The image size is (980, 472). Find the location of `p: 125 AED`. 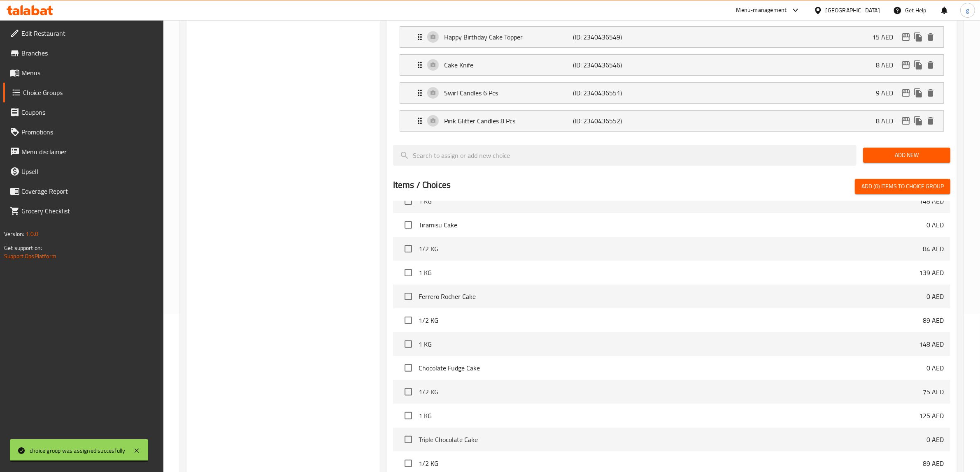

p: 125 AED is located at coordinates (932, 416).